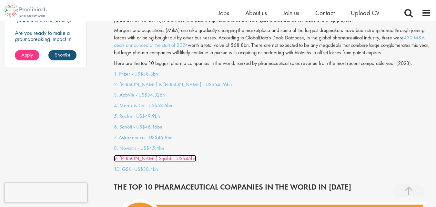 This screenshot has height=207, width=436. I want to click on a: 1. Pfizer - US$58.5bn, so click(136, 74).